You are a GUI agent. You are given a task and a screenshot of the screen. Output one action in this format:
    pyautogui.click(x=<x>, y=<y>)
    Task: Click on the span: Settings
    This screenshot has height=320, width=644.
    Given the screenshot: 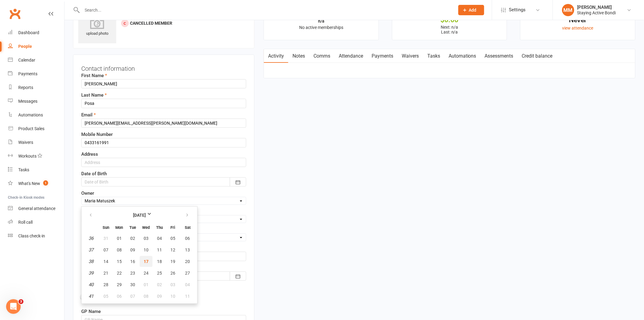 What is the action you would take?
    pyautogui.click(x=517, y=10)
    